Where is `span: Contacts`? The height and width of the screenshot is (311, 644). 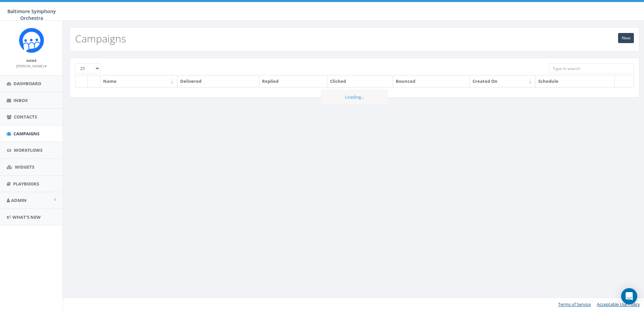 span: Contacts is located at coordinates (25, 117).